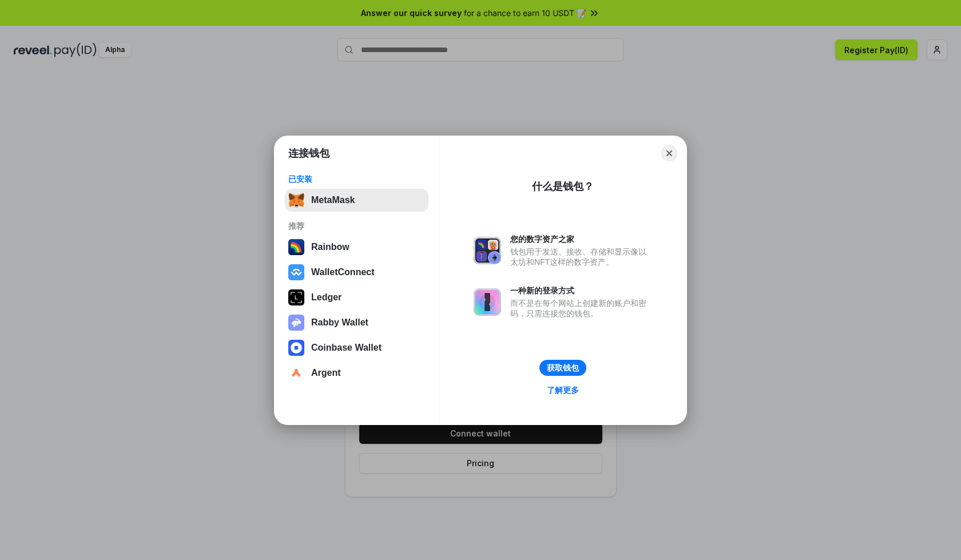  Describe the element at coordinates (581, 239) in the screenshot. I see `div: 您的数字资产之家` at that location.